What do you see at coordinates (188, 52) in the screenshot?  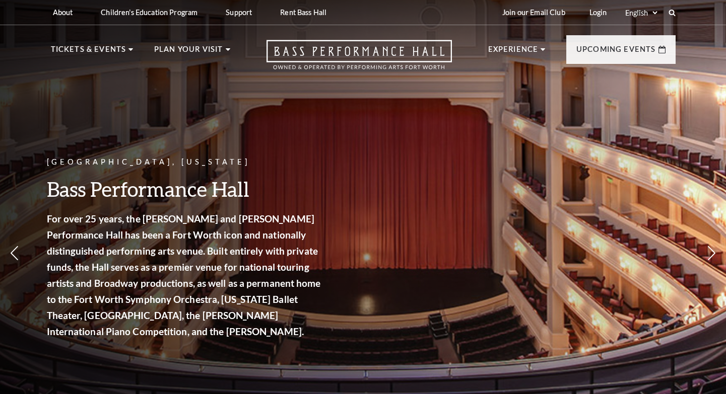 I see `p: Plan Your Visit` at bounding box center [188, 52].